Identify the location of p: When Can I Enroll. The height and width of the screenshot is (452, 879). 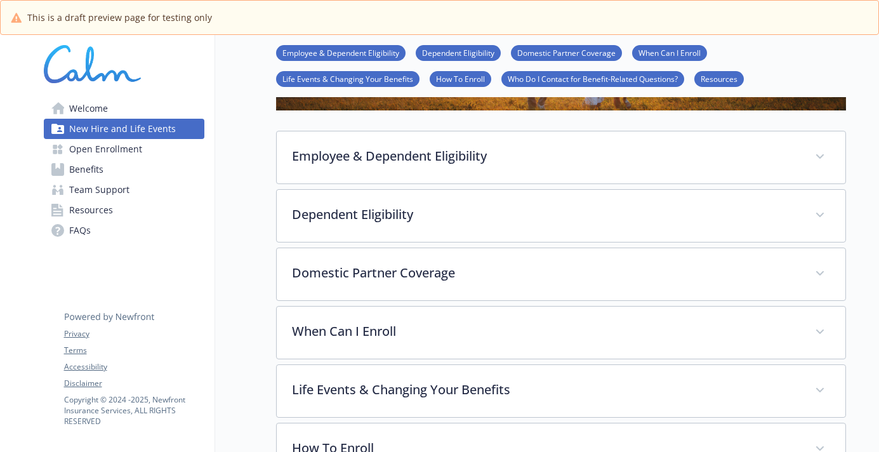
(546, 331).